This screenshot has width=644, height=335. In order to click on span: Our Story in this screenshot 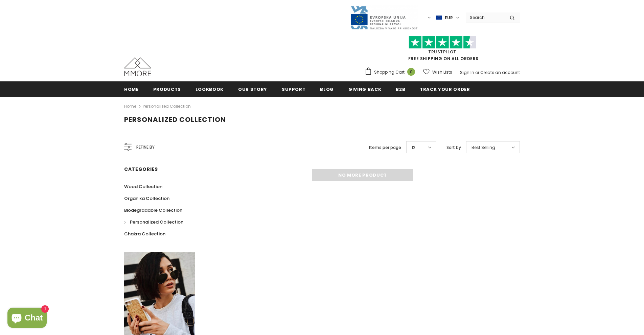, I will do `click(252, 89)`.